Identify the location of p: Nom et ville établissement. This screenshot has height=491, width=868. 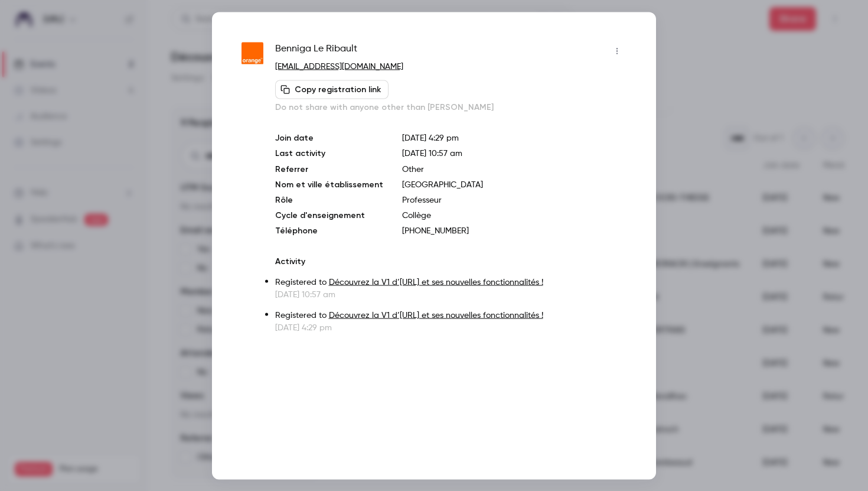
(329, 185).